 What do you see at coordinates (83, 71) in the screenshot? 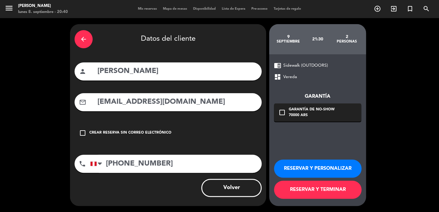
I see `i: person` at bounding box center [83, 71].